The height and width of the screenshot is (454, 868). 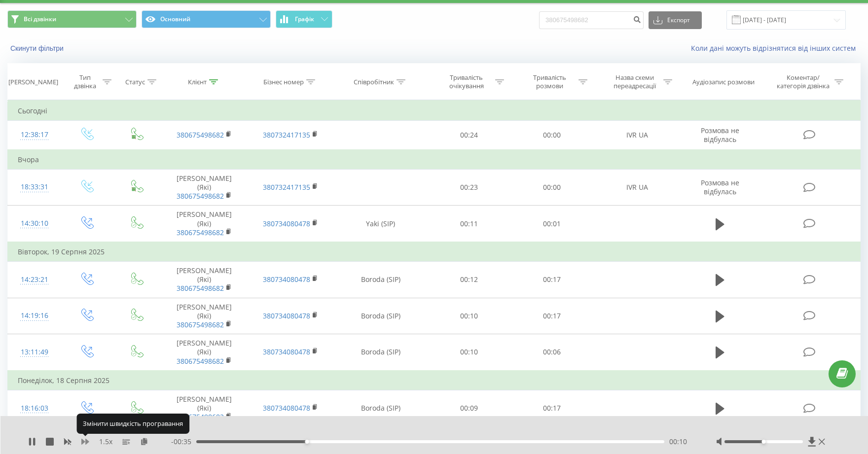 What do you see at coordinates (206, 20) in the screenshot?
I see `button: Основний` at bounding box center [206, 20].